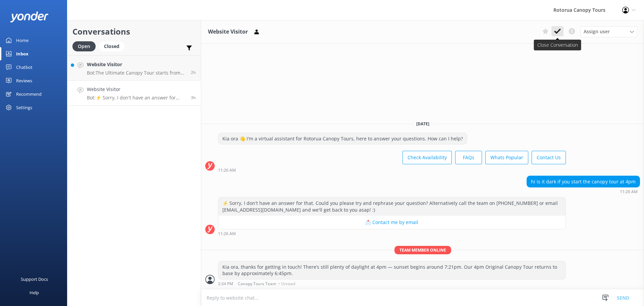 Image resolution: width=644 pixels, height=306 pixels. I want to click on div: Chatbot, so click(24, 67).